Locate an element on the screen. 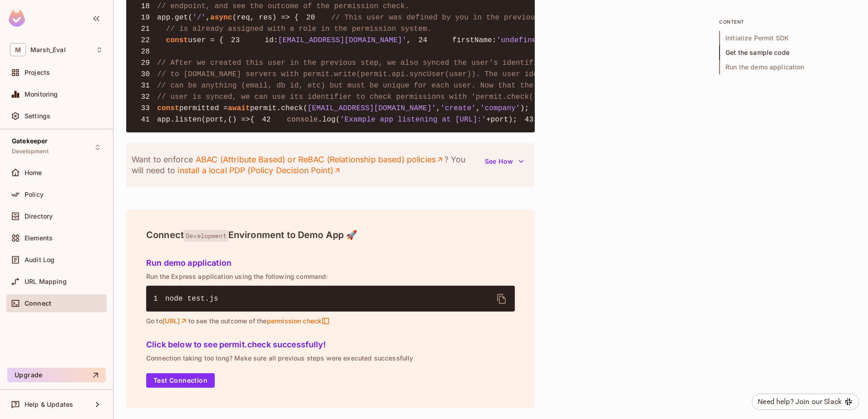 The image size is (868, 419). span: Gatekeeper is located at coordinates (30, 141).